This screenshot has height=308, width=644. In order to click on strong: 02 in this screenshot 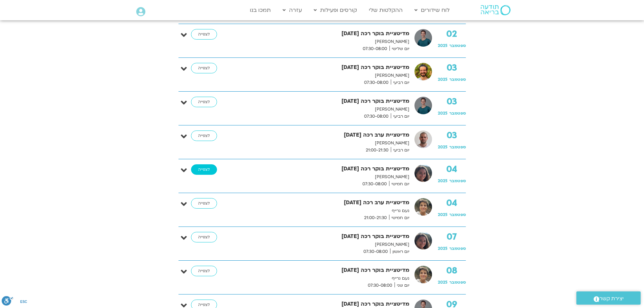, I will do `click(452, 34)`.